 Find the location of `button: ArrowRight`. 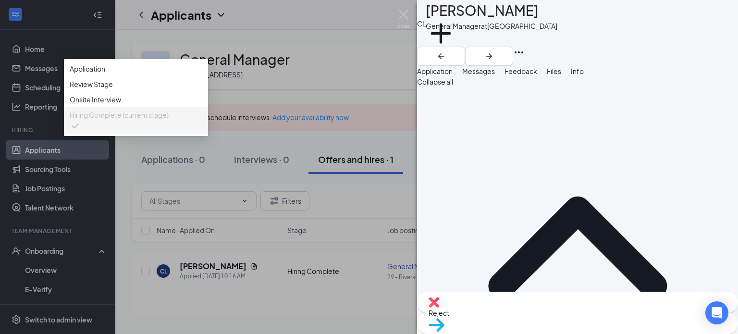

button: ArrowRight is located at coordinates (489, 56).